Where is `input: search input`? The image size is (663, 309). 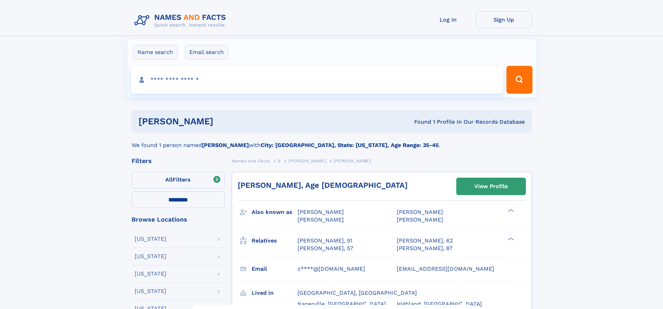
input: search input is located at coordinates (317, 80).